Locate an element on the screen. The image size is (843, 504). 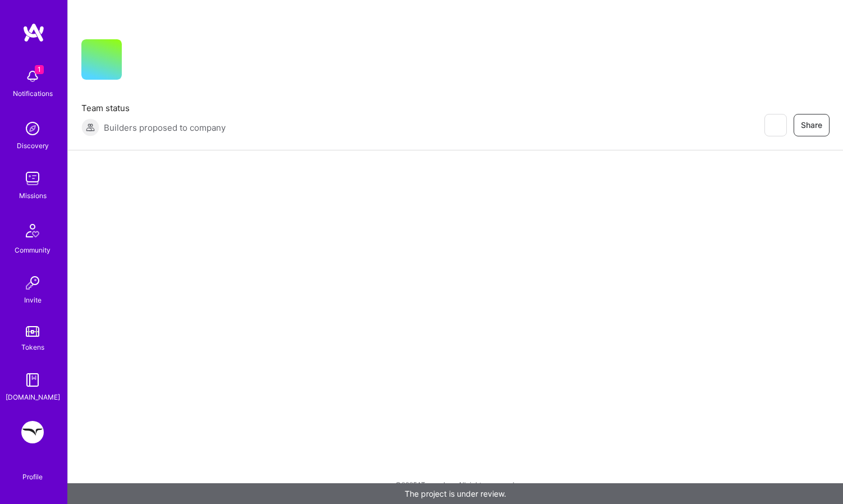
img: teamwork is located at coordinates (32, 178).